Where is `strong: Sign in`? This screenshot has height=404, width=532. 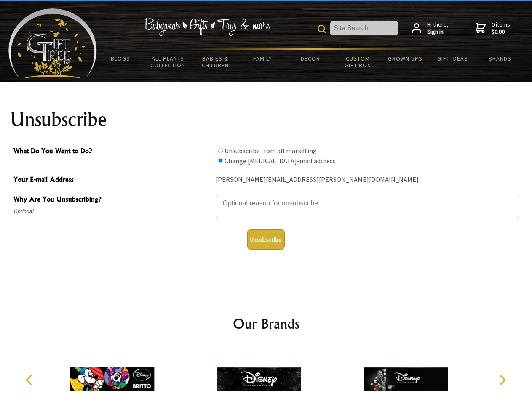
strong: Sign in is located at coordinates (438, 32).